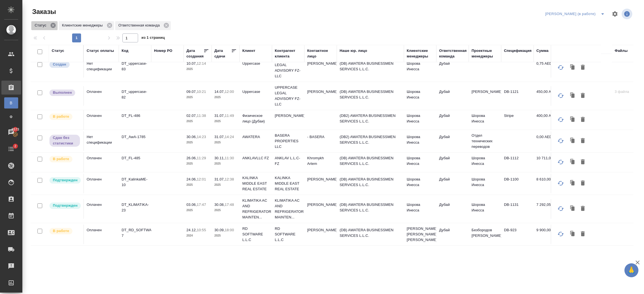 This screenshot has width=644, height=294. What do you see at coordinates (229, 205) in the screenshot?
I see `p: 17:48` at bounding box center [229, 205].